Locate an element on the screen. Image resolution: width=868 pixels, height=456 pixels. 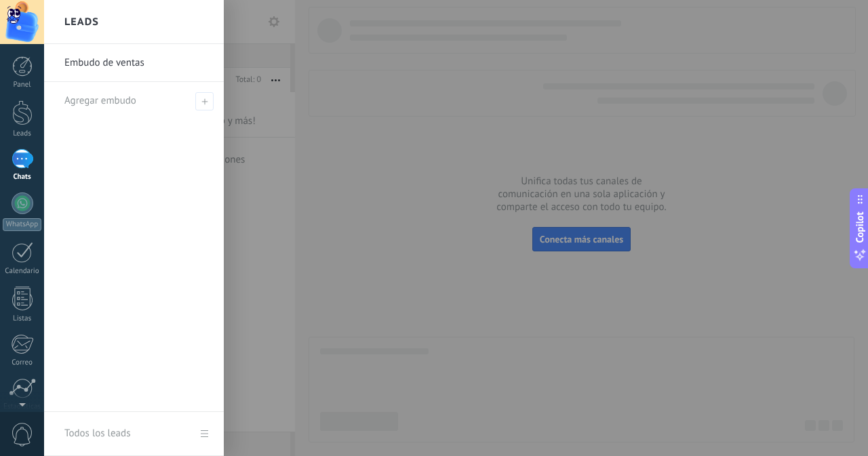
div: Panel is located at coordinates (22, 84).